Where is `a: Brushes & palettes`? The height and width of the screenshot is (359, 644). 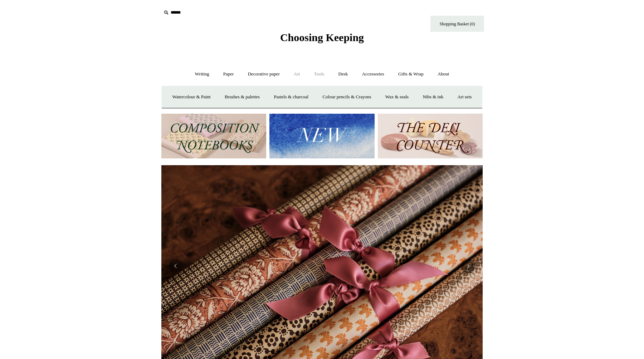 a: Brushes & palettes is located at coordinates (242, 97).